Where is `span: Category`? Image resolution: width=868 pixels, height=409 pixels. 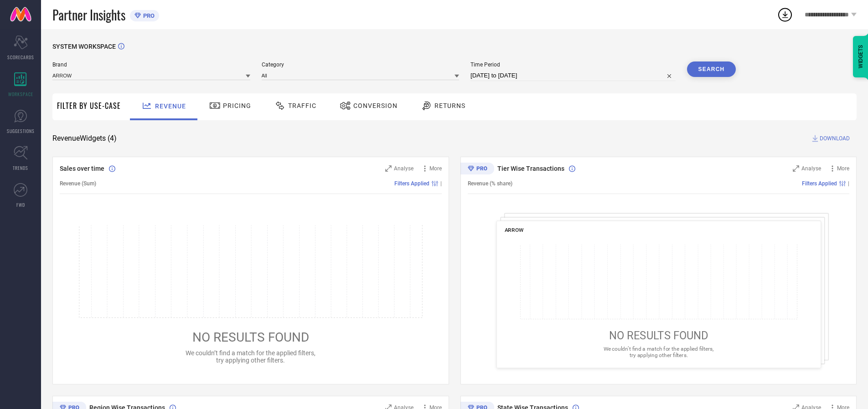
span: Category is located at coordinates (360, 64).